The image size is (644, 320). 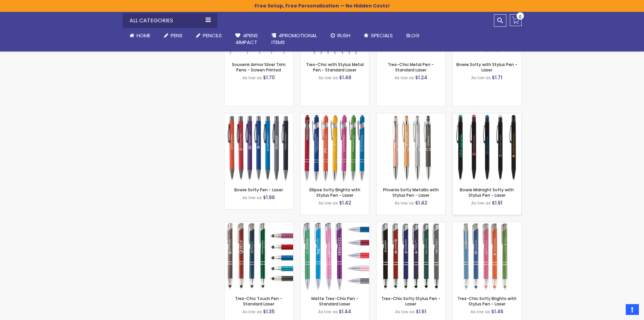 I want to click on span: 0, so click(x=520, y=16).